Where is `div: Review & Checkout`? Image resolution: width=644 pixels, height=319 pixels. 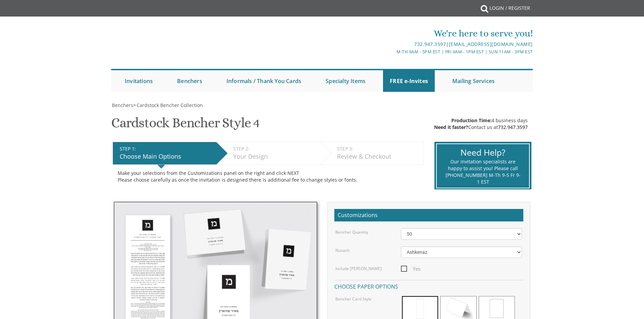 div: Review & Checkout is located at coordinates (378, 157).